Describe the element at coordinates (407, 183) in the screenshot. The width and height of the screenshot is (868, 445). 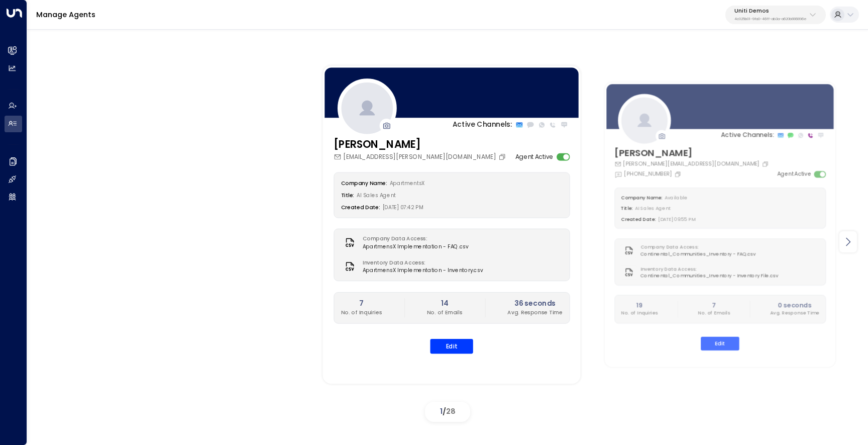
I see `span: ApartmentsX` at that location.